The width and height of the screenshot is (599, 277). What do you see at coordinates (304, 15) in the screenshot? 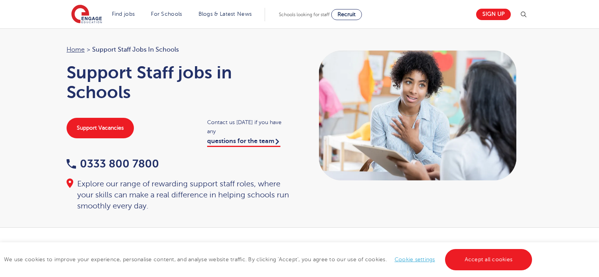
I see `span: Schools looking for staff` at bounding box center [304, 15].